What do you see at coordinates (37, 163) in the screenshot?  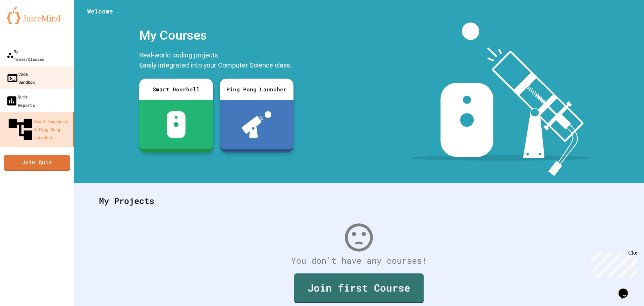 I see `a: Join Quiz` at bounding box center [37, 163].